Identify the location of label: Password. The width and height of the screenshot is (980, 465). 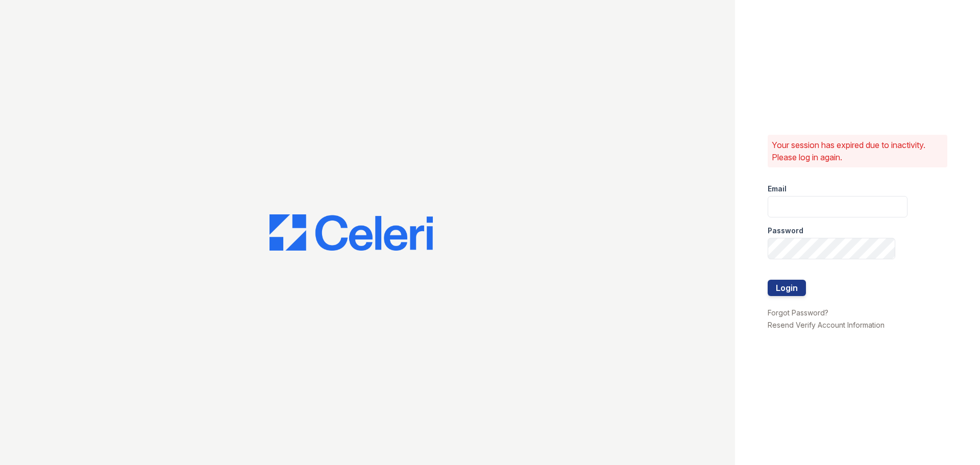
(785, 231).